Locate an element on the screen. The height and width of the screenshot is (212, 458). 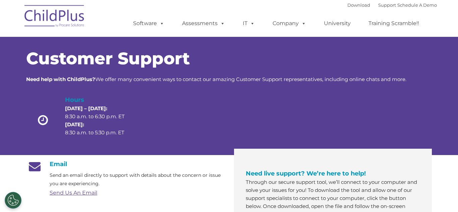
p: 8:30 a.m. to 6:30 p.m. ET 8:30 a.m. to 5:30 p.m. ET is located at coordinates (101, 121).